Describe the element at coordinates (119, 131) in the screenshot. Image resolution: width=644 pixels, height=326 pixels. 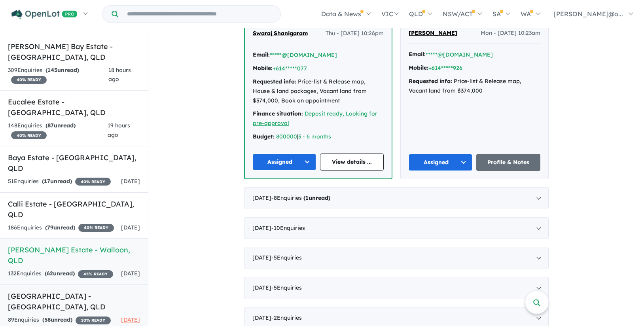
I see `span: 19 hours ago` at that location.